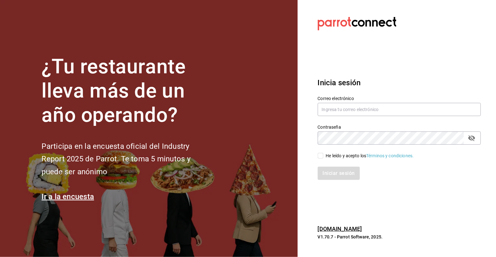 The width and height of the screenshot is (496, 257). What do you see at coordinates (472, 138) in the screenshot?
I see `button: passwordField` at bounding box center [472, 138].